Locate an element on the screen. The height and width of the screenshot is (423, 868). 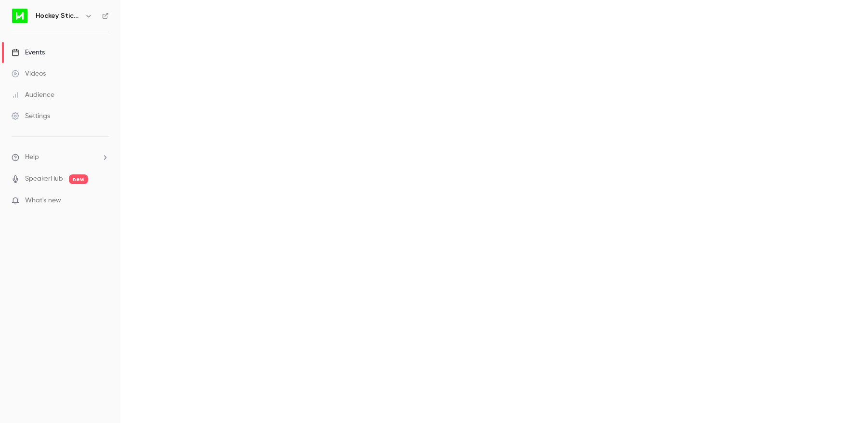
div: Settings is located at coordinates (31, 116).